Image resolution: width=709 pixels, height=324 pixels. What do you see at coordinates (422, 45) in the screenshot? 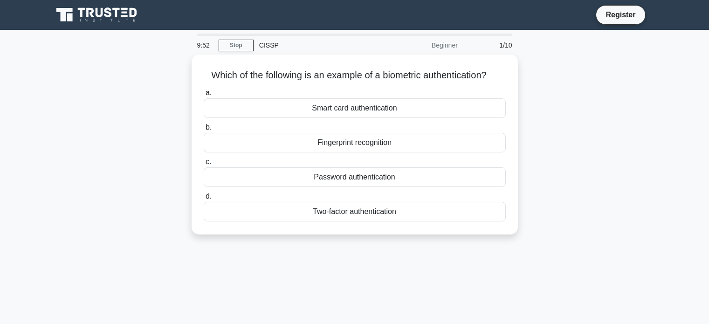
I see `div: Beginner` at bounding box center [422, 45].